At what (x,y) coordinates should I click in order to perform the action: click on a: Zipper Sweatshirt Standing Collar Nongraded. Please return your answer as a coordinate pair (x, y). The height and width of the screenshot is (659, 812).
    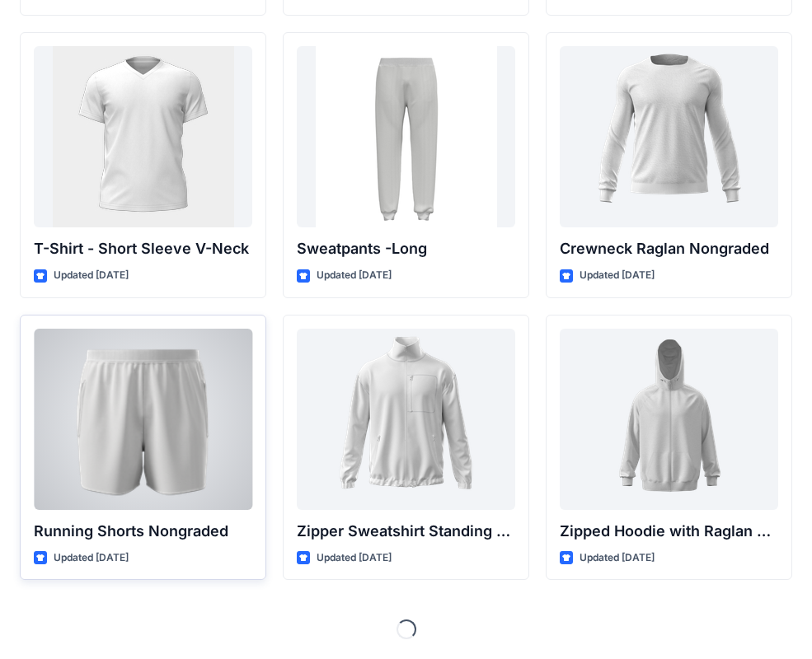
    Looking at the image, I should click on (405, 420).